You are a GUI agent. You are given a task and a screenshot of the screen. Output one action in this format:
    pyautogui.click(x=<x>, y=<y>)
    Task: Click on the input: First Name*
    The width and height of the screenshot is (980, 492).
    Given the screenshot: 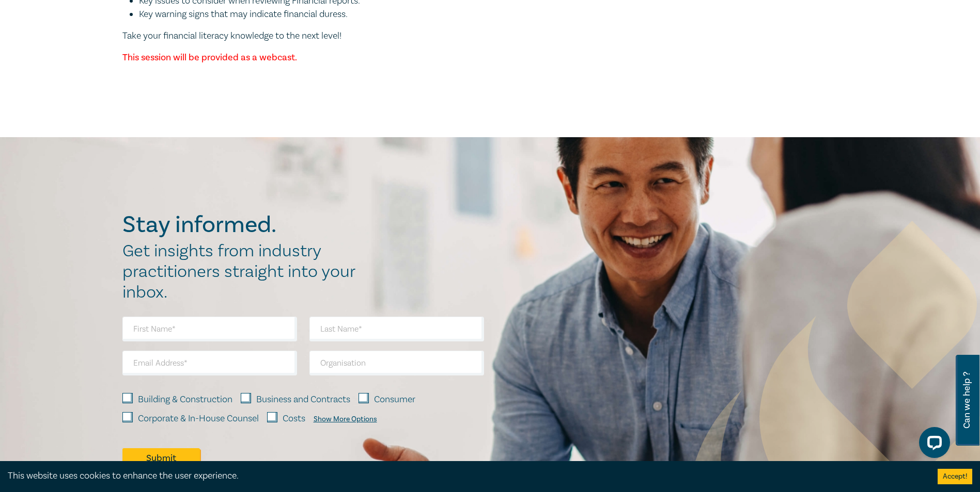 What is the action you would take?
    pyautogui.click(x=210, y=330)
    